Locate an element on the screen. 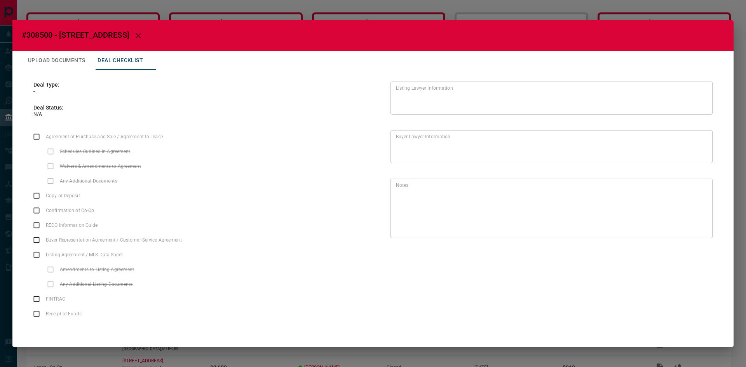 This screenshot has width=746, height=367. button: Deal Checklist is located at coordinates (120, 61).